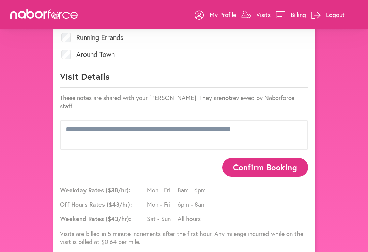 This screenshot has height=252, width=368. Describe the element at coordinates (298, 15) in the screenshot. I see `p: Billing` at that location.